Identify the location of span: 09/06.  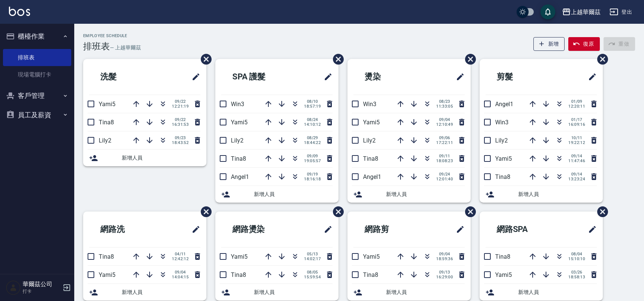
(444, 138).